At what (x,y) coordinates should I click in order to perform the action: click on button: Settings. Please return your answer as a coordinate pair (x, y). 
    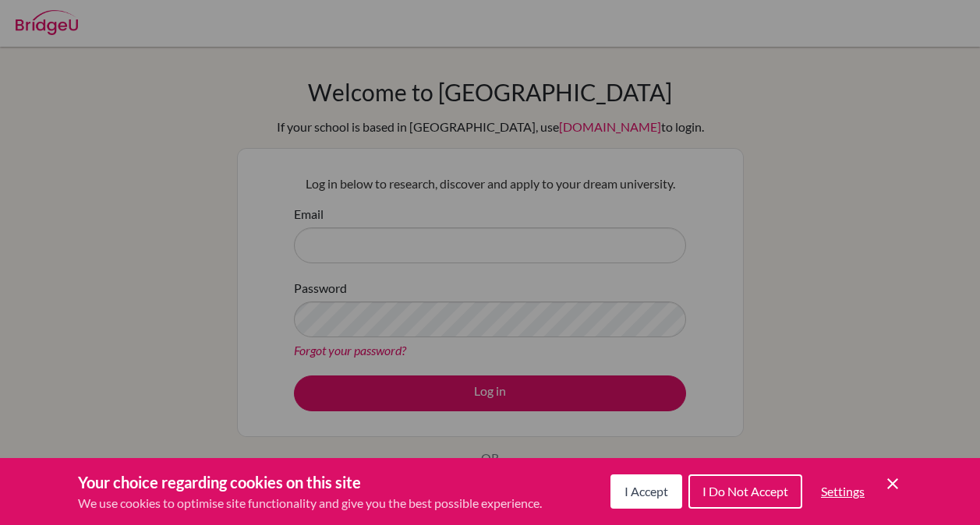
    Looking at the image, I should click on (843, 492).